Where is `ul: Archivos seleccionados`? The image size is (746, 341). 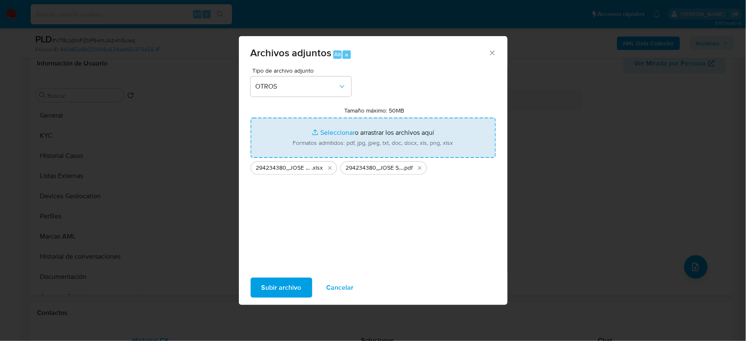 ul: Archivos seleccionados is located at coordinates (373, 166).